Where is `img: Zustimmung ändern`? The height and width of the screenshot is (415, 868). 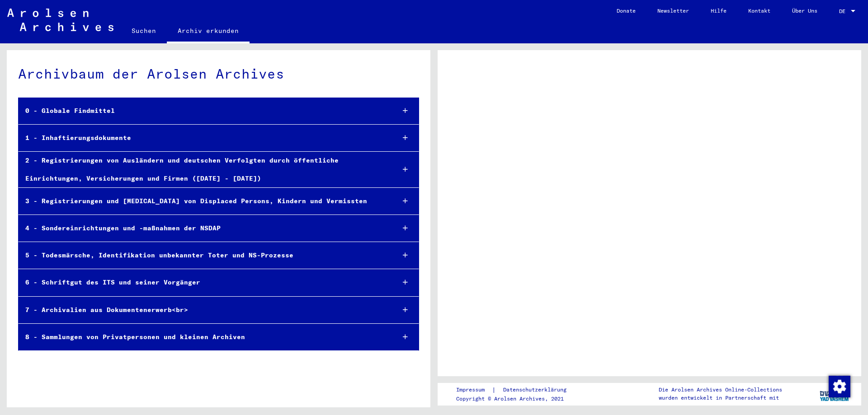 img: Zustimmung ändern is located at coordinates (839, 386).